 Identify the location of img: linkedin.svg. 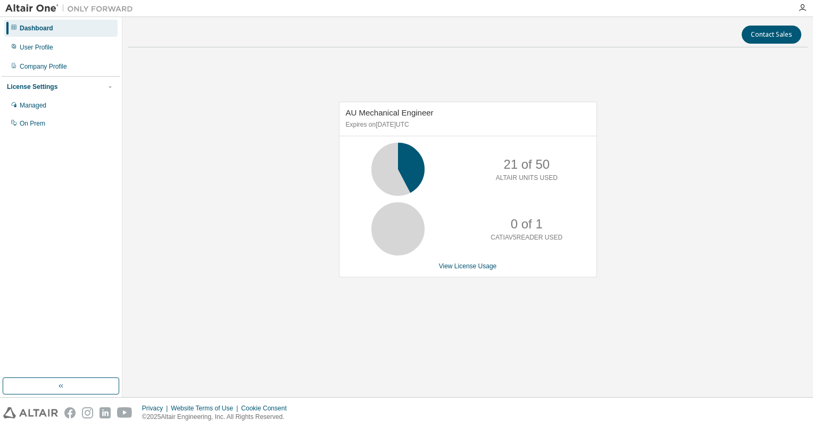
(105, 412).